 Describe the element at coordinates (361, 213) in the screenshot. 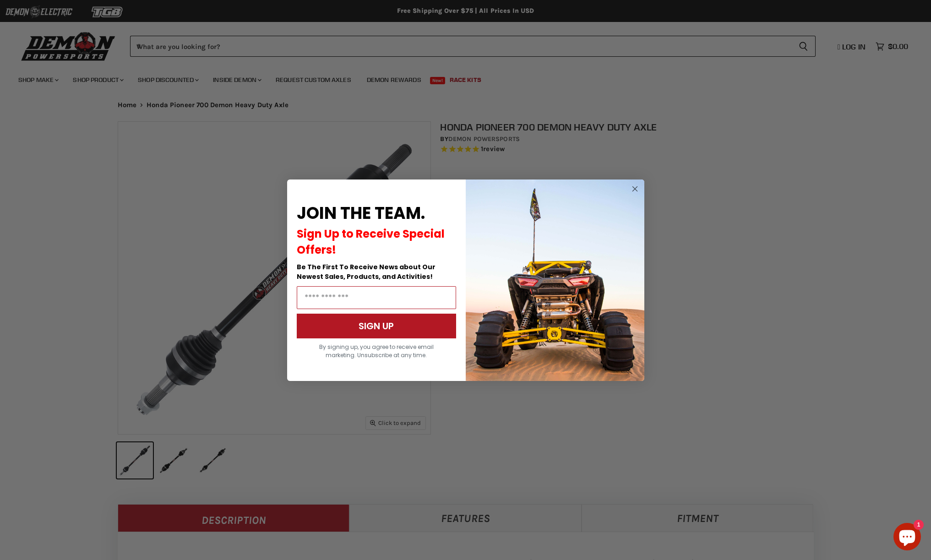

I see `span: JOIN THE TEAM.` at that location.